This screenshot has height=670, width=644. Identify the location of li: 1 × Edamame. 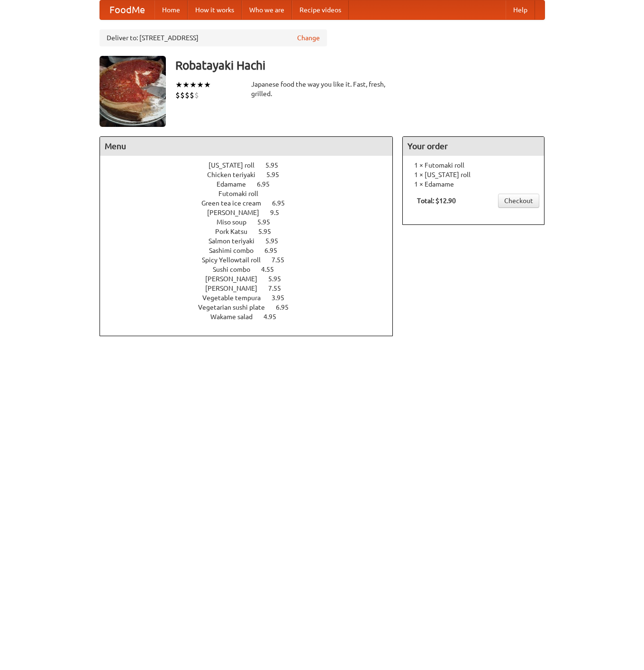
(473, 184).